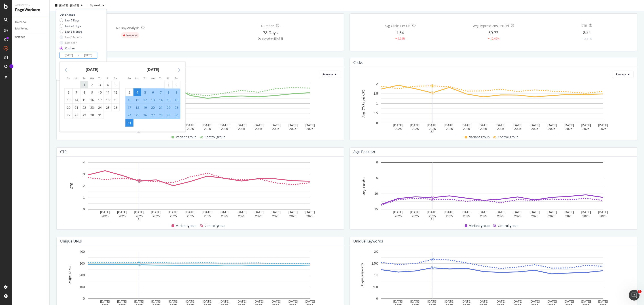 Image resolution: width=644 pixels, height=305 pixels. I want to click on td: Choose Sunday, July 20, 2025 as your check-out date. It’s available., so click(69, 107).